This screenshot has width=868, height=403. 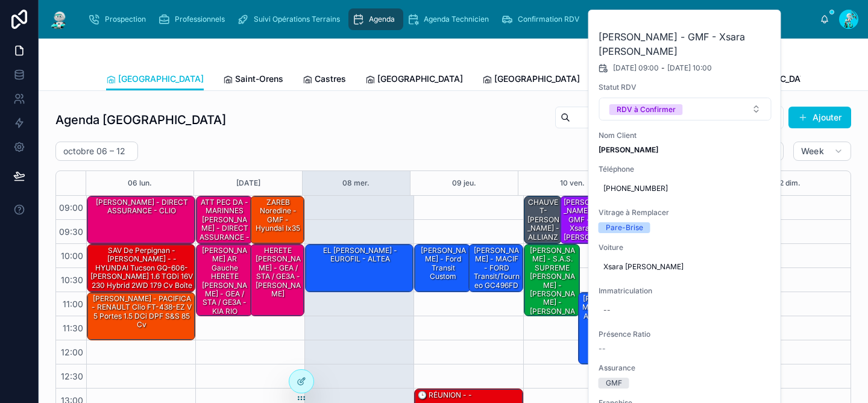 I want to click on span: 10:00, so click(x=72, y=256).